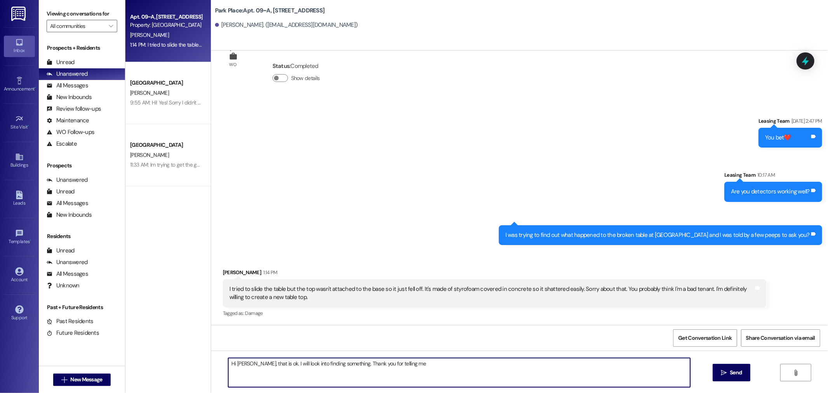 The width and height of the screenshot is (828, 393). Describe the element at coordinates (732, 372) in the screenshot. I see `button: Send` at that location.